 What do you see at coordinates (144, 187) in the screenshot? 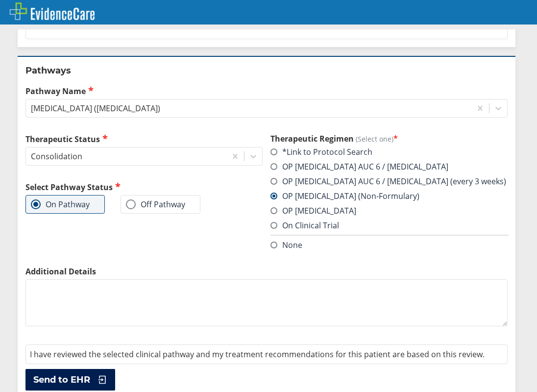
I see `h2: Select Pathway Status` at bounding box center [144, 187].